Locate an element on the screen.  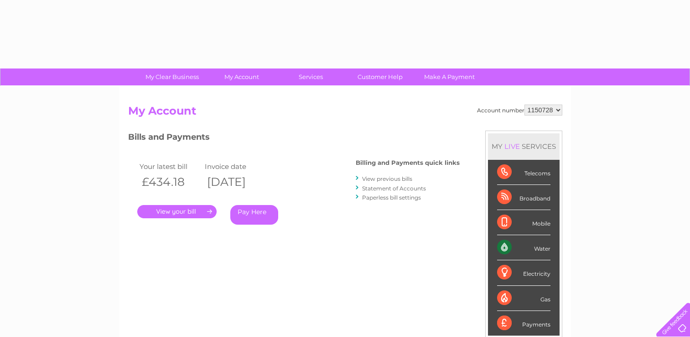
h2: My Account is located at coordinates (345, 113).